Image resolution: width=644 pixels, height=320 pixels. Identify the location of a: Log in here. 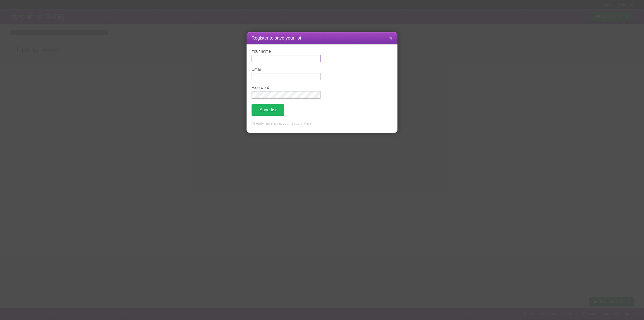
(302, 124).